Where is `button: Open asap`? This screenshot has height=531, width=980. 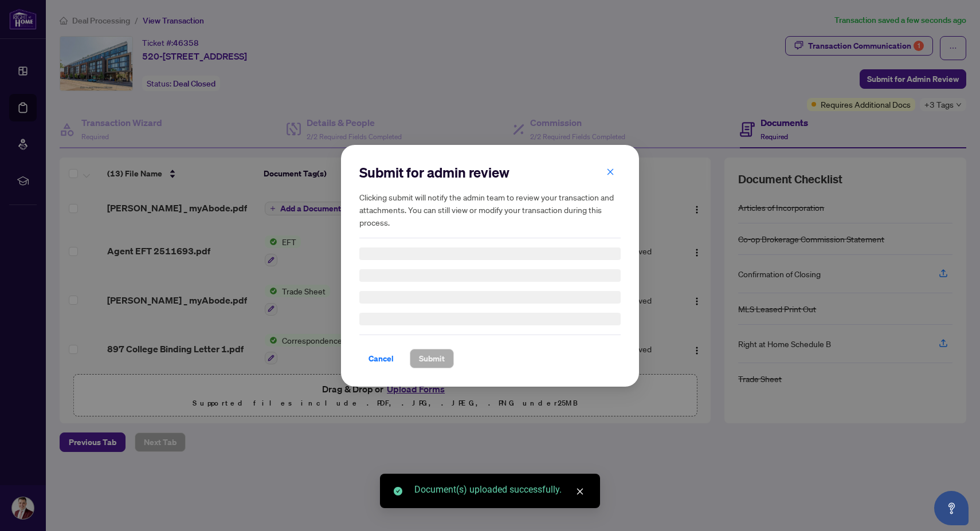
button: Open asap is located at coordinates (951, 508).